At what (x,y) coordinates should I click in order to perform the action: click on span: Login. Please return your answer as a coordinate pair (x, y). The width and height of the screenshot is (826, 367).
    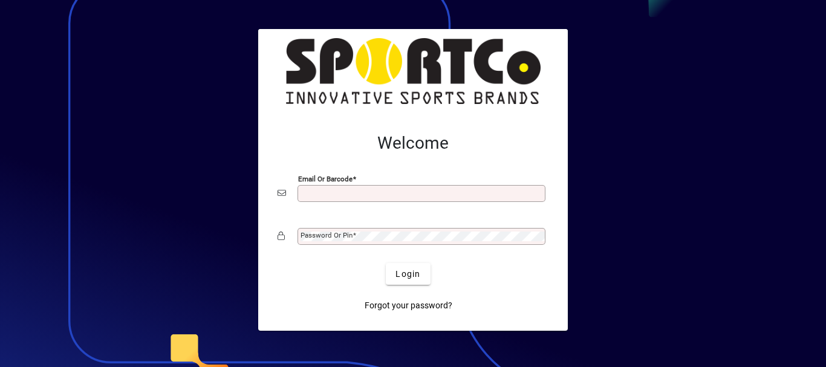
    Looking at the image, I should click on (408, 274).